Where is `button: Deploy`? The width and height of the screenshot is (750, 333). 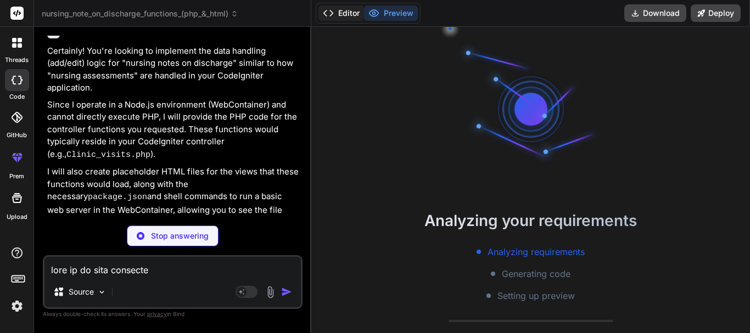
button: Deploy is located at coordinates (715, 13).